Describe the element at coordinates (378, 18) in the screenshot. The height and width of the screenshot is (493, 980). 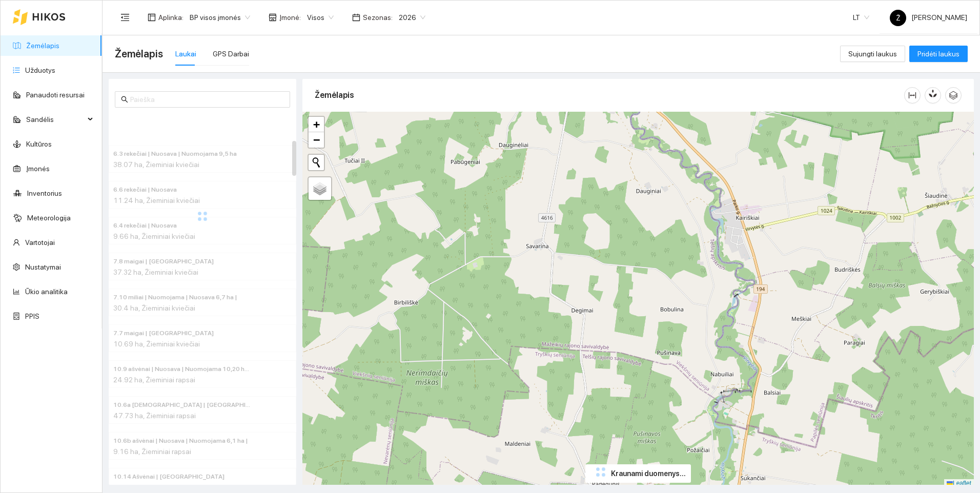
I see `span: Sezonas :` at that location.